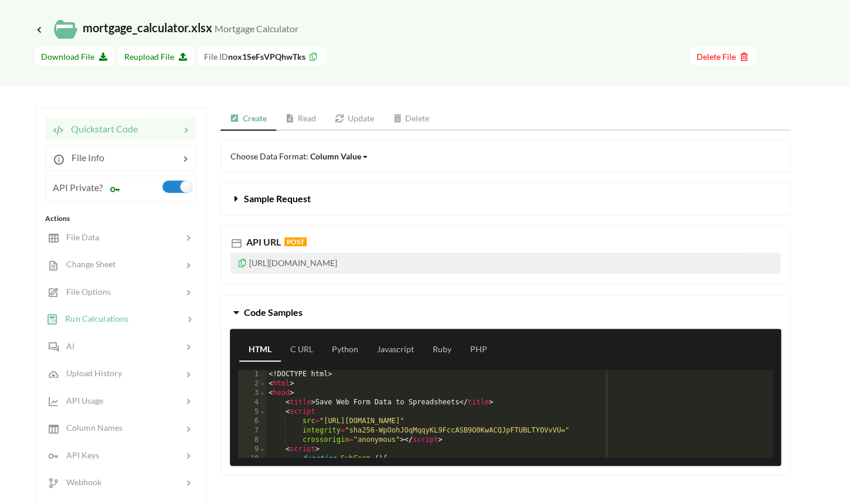 The width and height of the screenshot is (849, 504). What do you see at coordinates (395, 350) in the screenshot?
I see `a: Javascript` at bounding box center [395, 350].